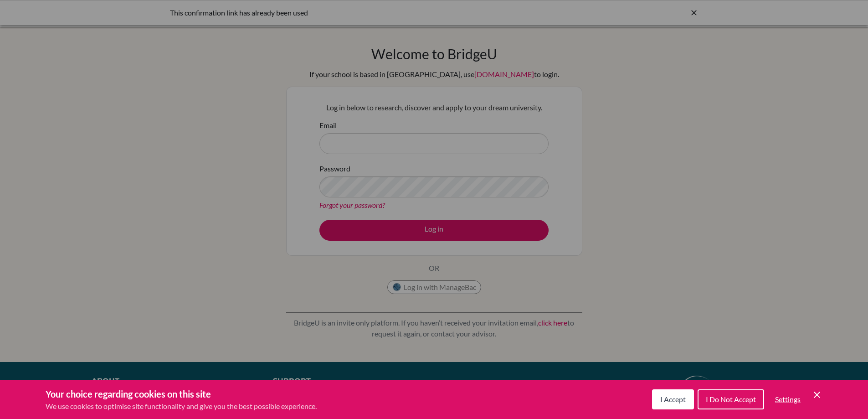  What do you see at coordinates (788, 399) in the screenshot?
I see `button: Settings` at bounding box center [788, 399].